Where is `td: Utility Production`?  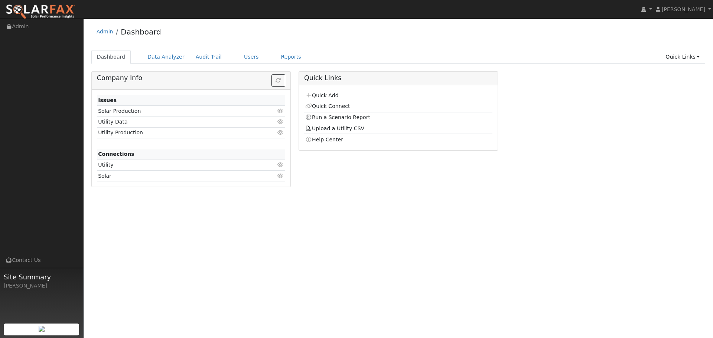 td: Utility Production is located at coordinates (176, 133).